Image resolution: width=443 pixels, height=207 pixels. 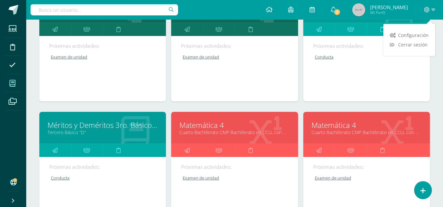 I want to click on a: Cuarto Bachillerato CMP Bachillerato en CCLL con Orientación en Computación "C", so click(x=234, y=132).